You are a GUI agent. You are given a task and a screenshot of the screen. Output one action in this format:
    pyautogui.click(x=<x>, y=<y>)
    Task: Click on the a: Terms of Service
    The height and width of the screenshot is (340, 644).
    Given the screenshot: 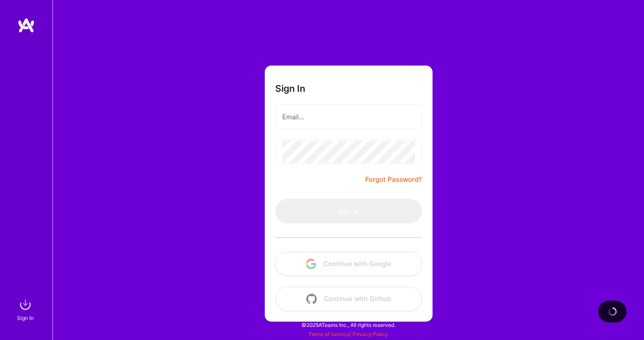 What is the action you would take?
    pyautogui.click(x=329, y=334)
    